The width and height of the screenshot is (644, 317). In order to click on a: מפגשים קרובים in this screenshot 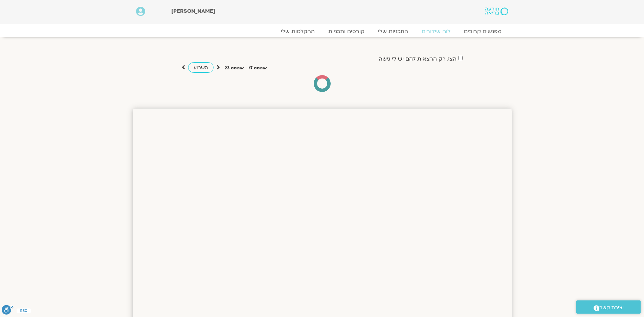, I will do `click(482, 32)`.